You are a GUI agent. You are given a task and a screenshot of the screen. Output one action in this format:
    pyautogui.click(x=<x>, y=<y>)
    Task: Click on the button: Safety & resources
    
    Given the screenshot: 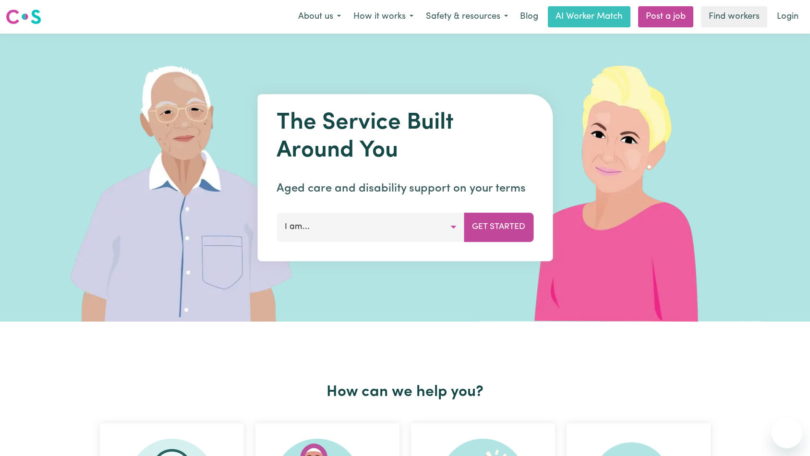 What is the action you would take?
    pyautogui.click(x=467, y=17)
    